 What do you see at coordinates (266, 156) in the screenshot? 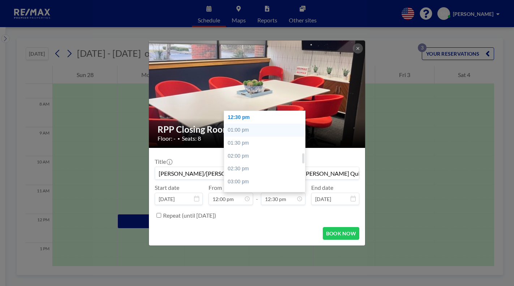
I see `div: 02:00 pm` at bounding box center [266, 156].